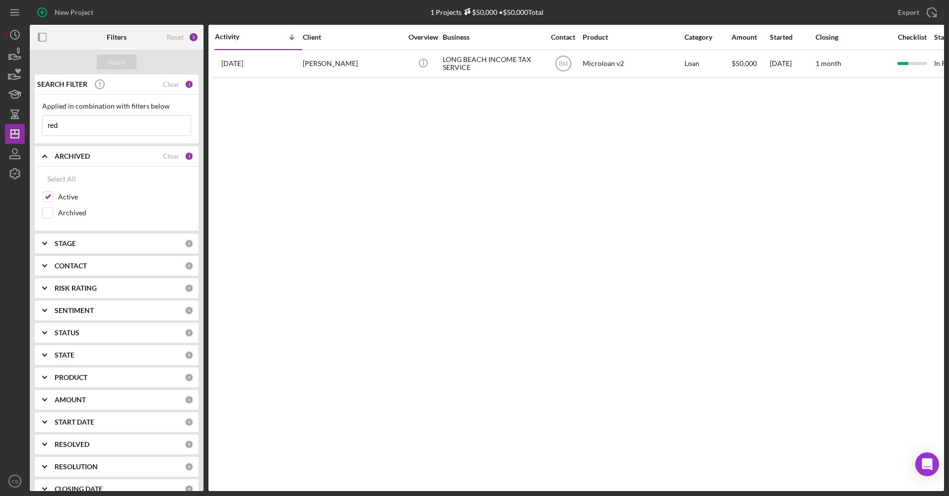 The width and height of the screenshot is (949, 496). Describe the element at coordinates (74, 422) in the screenshot. I see `b: START DATE` at that location.